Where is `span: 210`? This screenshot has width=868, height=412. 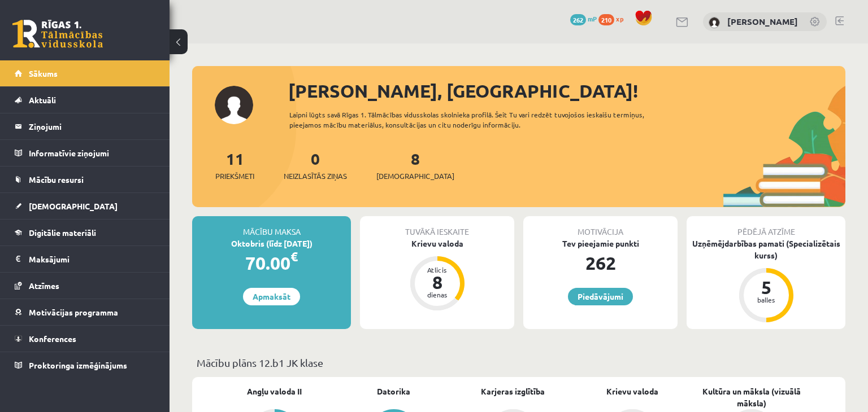
span: 210 is located at coordinates (606, 20).